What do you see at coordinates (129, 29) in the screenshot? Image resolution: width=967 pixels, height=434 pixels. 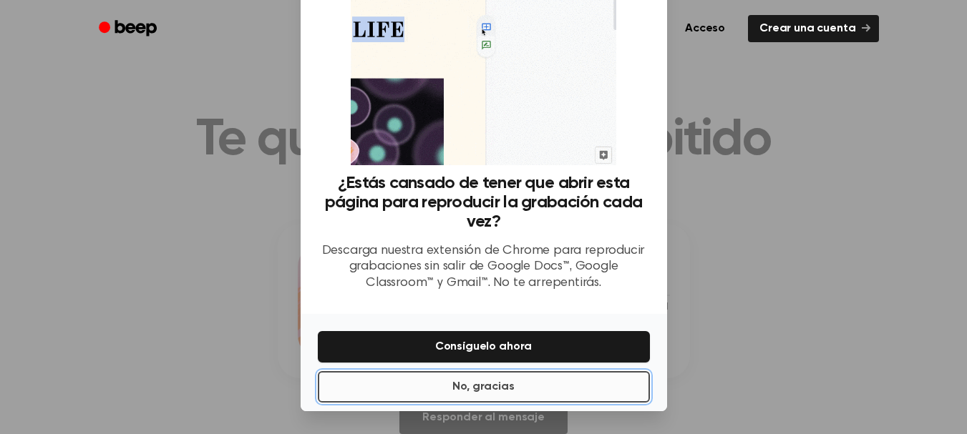 I see `a: Bip` at bounding box center [129, 29].